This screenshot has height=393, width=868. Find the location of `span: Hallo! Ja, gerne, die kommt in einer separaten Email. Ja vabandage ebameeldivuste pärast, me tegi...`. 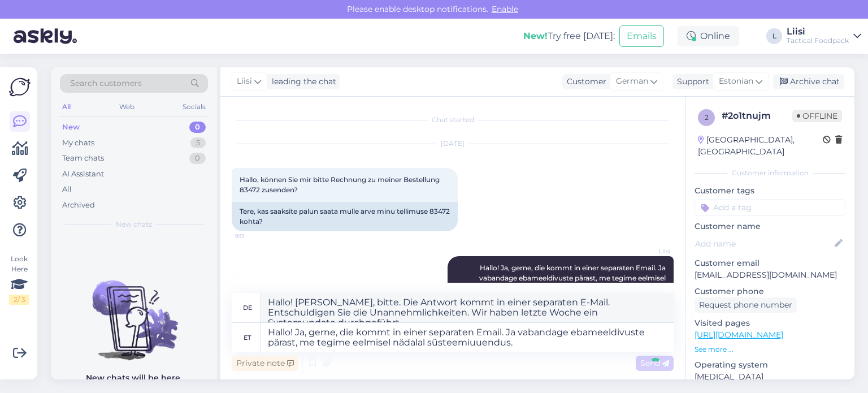

span: Hallo! Ja, gerne, die kommt in einer separaten Email. Ja vabandage ebameeldivuste pärast, me tegi... is located at coordinates (574, 277).